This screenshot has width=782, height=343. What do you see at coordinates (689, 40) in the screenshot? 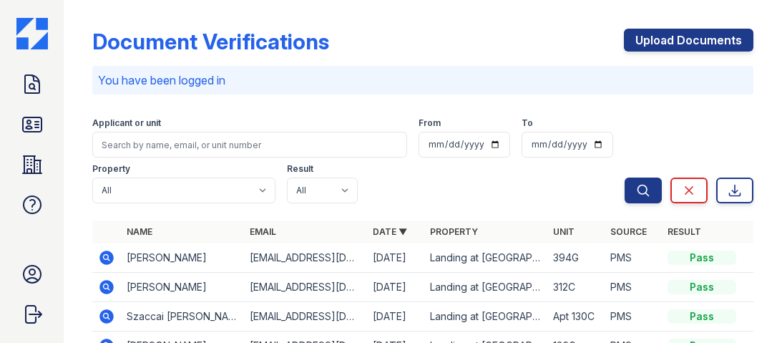
I see `a: Upload Documents` at bounding box center [689, 40].